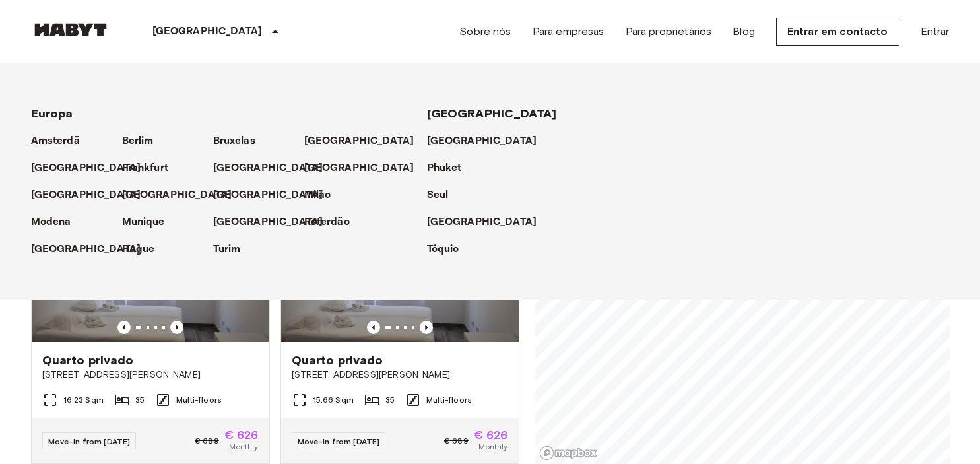  Describe the element at coordinates (52, 114) in the screenshot. I see `span: Europa` at that location.